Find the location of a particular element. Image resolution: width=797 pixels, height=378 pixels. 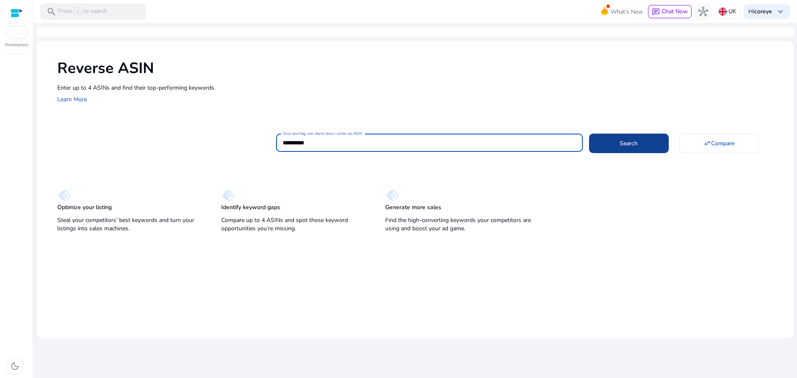

span: Compare is located at coordinates (722, 143).